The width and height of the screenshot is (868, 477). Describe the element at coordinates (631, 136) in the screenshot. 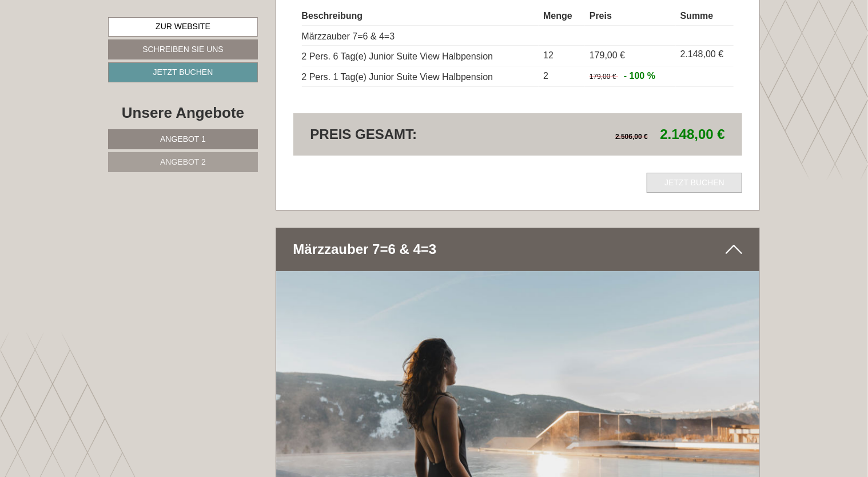

I see `span: 2.506,00 €` at that location.